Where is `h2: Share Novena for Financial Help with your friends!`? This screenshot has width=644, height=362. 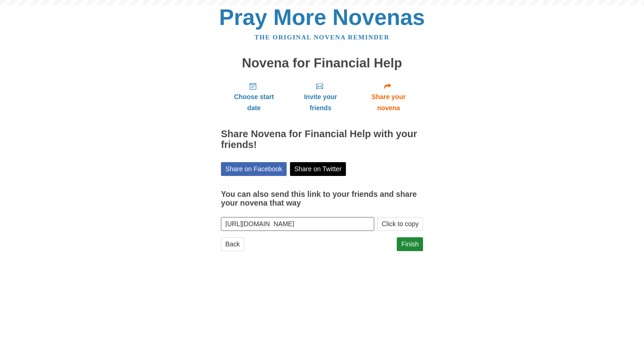 h2: Share Novena for Financial Help with your friends! is located at coordinates (322, 140).